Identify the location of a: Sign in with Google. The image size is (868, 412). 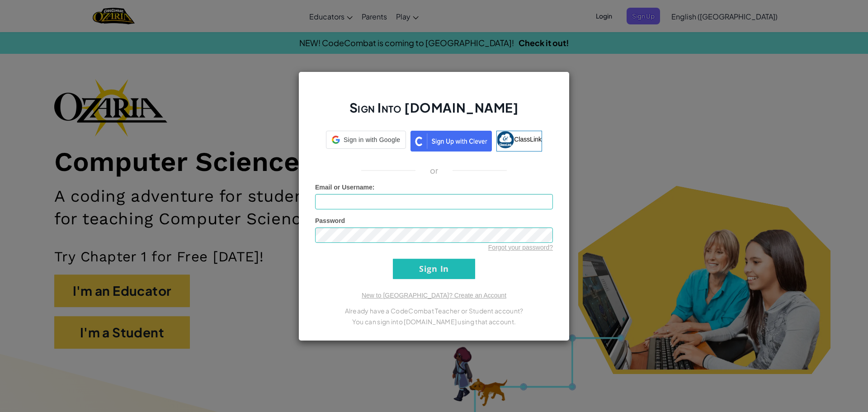
(366, 141).